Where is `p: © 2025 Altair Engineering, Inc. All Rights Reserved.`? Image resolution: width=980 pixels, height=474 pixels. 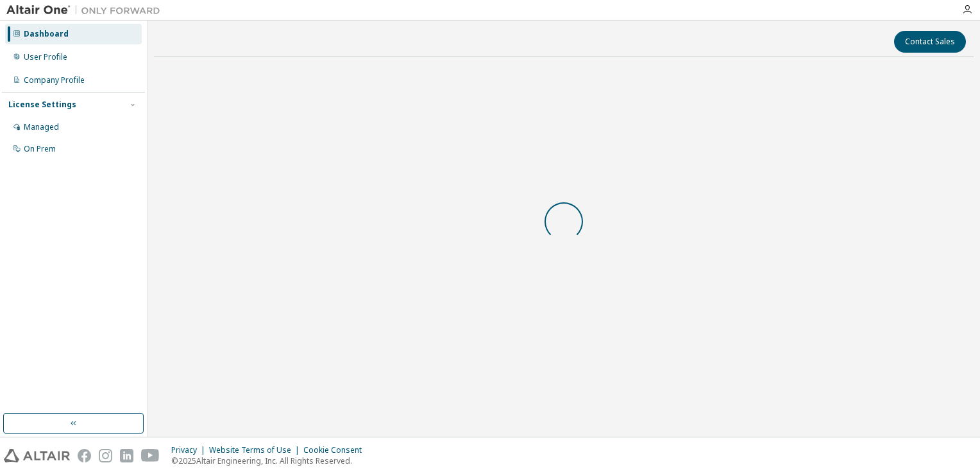 p: © 2025 Altair Engineering, Inc. All Rights Reserved. is located at coordinates (270, 460).